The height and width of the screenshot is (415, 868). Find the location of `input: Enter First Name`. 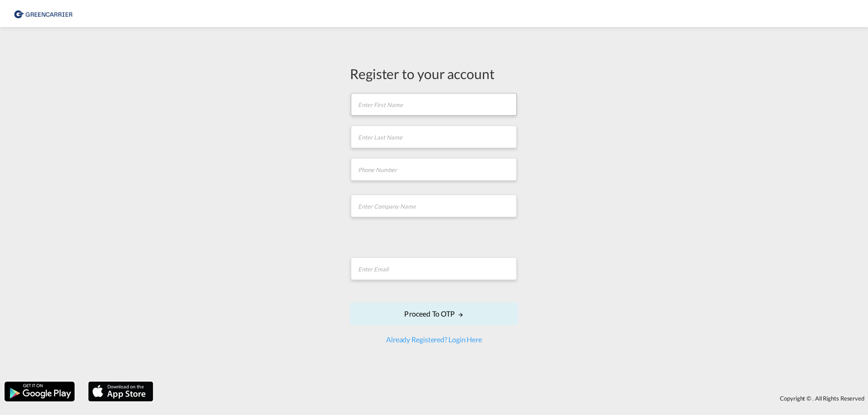

input: Enter First Name is located at coordinates (433, 105).